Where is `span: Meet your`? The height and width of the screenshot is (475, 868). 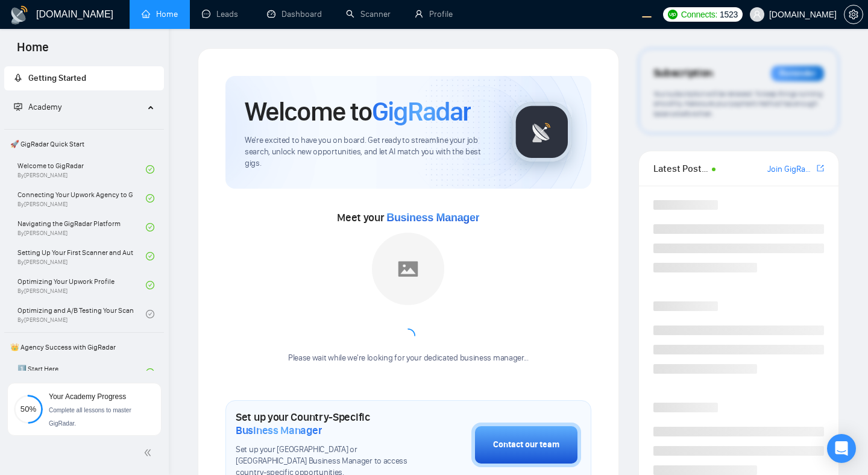
span: Meet your is located at coordinates (408, 218).